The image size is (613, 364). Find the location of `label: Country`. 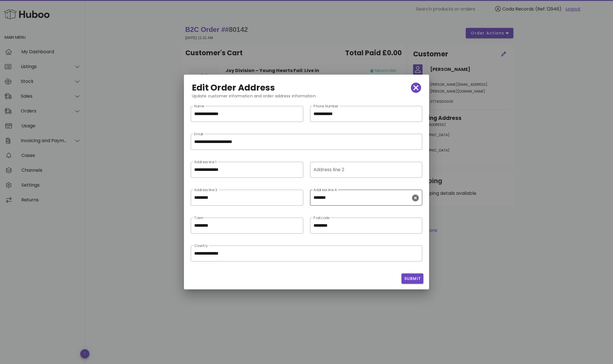

label: Country is located at coordinates (201, 246).